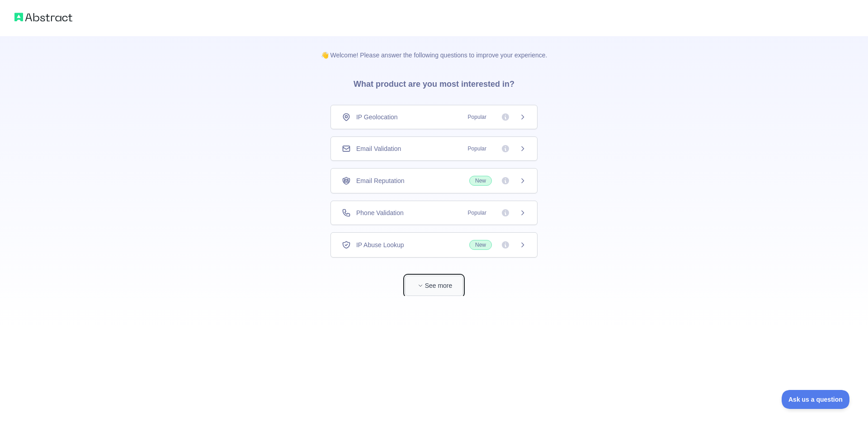 Image resolution: width=868 pixels, height=427 pixels. Describe the element at coordinates (434, 286) in the screenshot. I see `button: See more` at that location.